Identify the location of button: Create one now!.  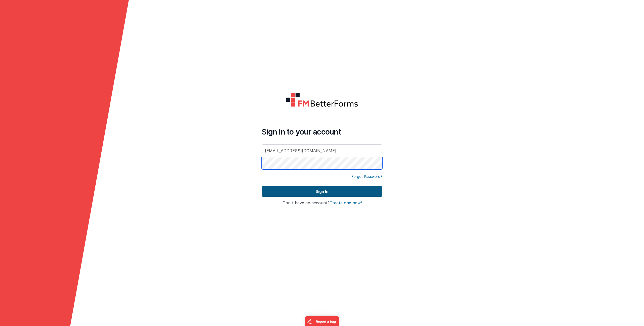
(346, 203).